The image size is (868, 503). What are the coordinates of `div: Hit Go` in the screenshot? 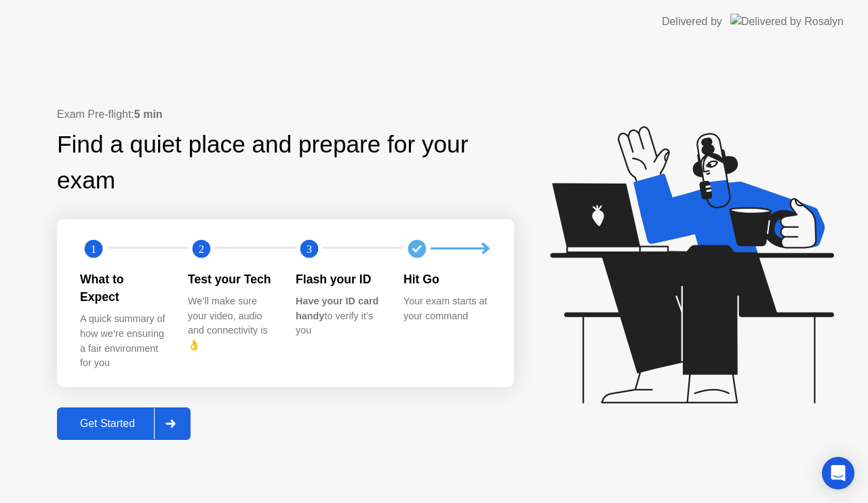 It's located at (446, 280).